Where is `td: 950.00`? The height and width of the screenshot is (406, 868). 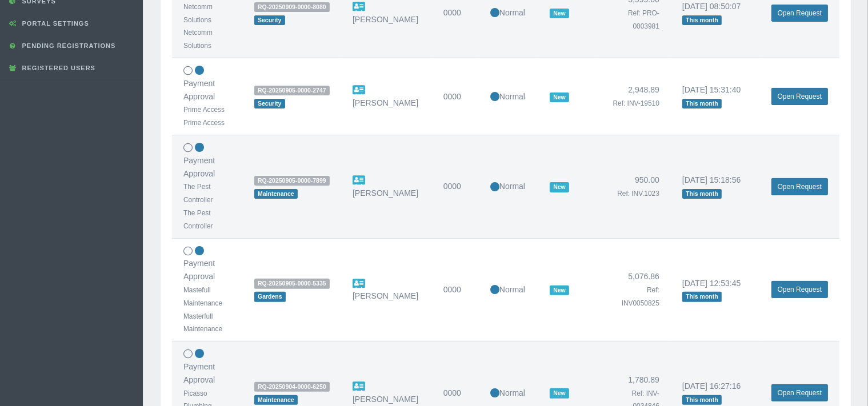
td: 950.00 is located at coordinates (634, 187).